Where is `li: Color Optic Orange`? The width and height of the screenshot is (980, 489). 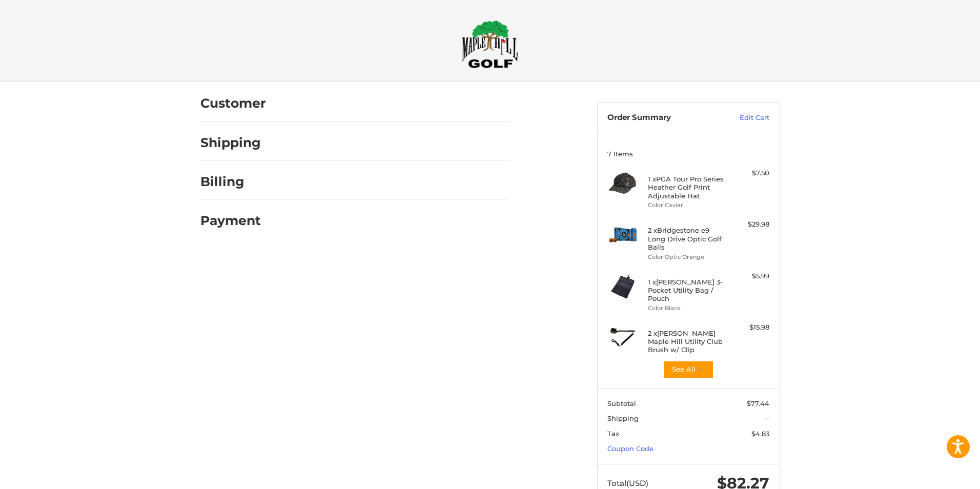
li: Color Optic Orange is located at coordinates (687, 257).